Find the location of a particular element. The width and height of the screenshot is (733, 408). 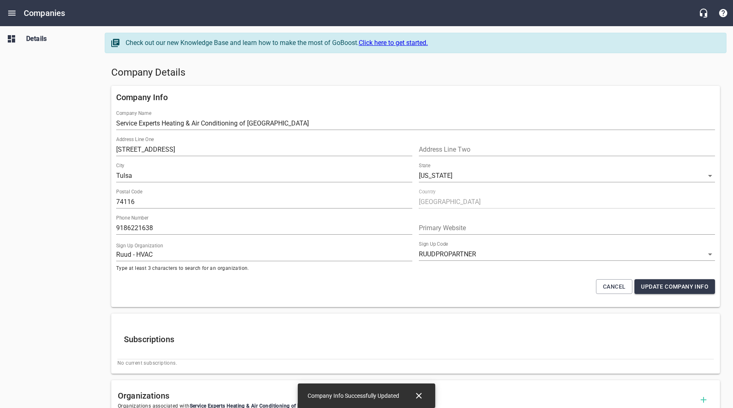

h6: Company Info is located at coordinates (416, 97).